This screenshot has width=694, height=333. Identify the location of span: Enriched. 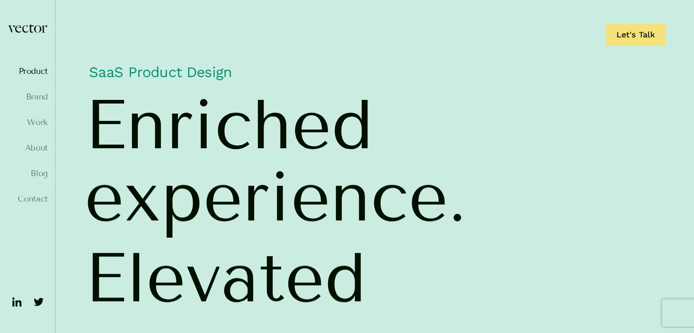
(229, 125).